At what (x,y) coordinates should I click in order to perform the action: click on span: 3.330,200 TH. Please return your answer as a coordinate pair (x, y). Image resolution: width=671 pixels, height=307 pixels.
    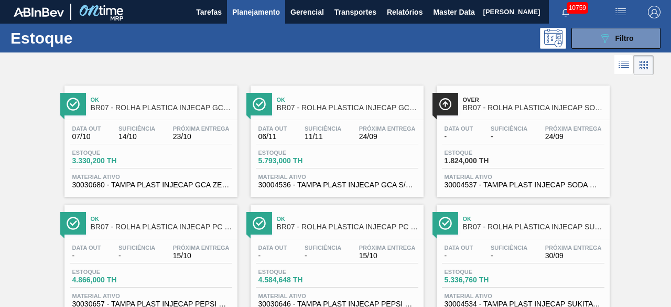
    Looking at the image, I should click on (109, 160).